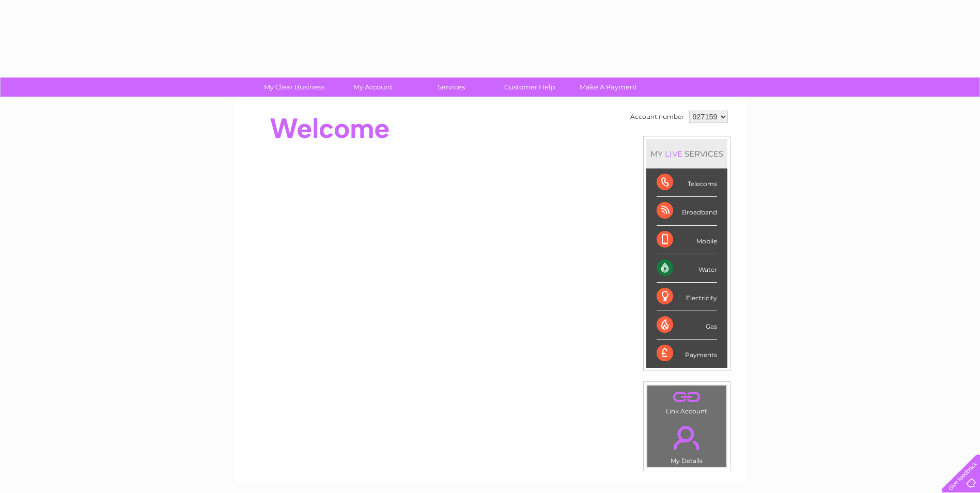  What do you see at coordinates (686, 182) in the screenshot?
I see `div: Telecoms` at bounding box center [686, 182].